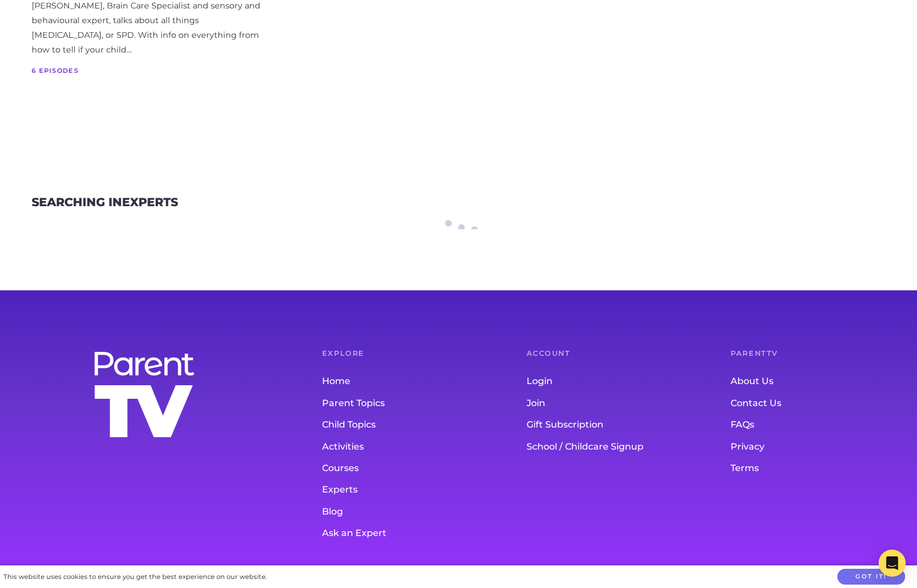 The image size is (917, 588). Describe the element at coordinates (402, 425) in the screenshot. I see `a: Child Topics` at that location.